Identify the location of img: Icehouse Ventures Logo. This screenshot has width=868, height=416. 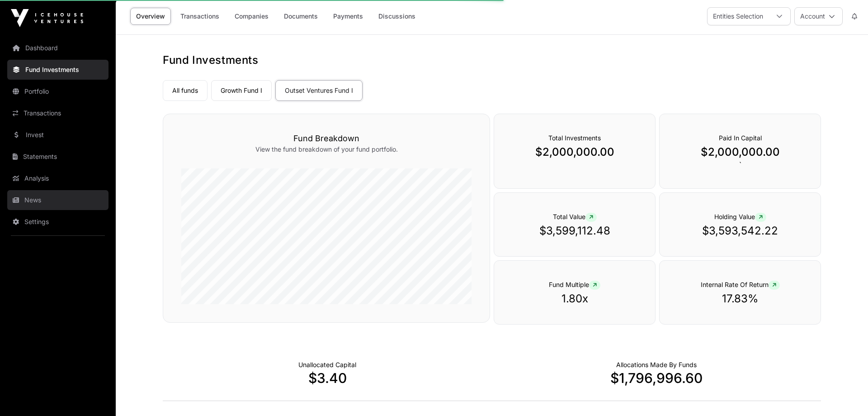
(47, 18).